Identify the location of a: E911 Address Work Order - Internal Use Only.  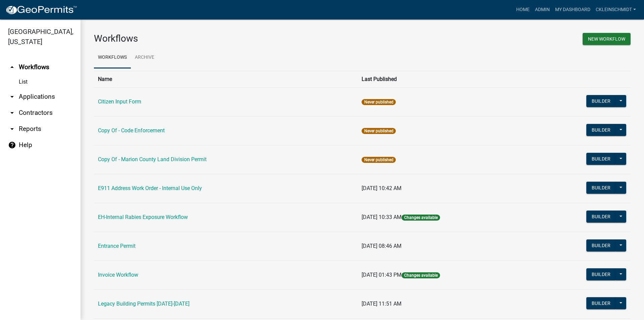
(150, 188).